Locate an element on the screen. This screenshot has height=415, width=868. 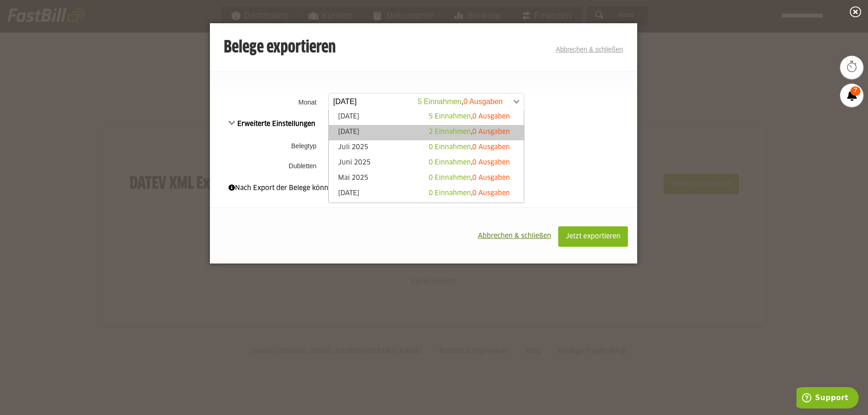
div: Nach Export der Belege können diese nicht mehr bearbeitet werden. is located at coordinates (424, 188).